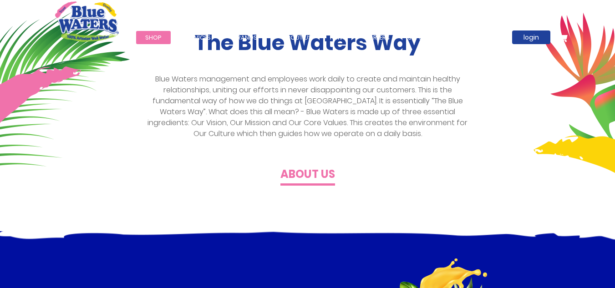 The image size is (615, 288). What do you see at coordinates (463, 6) in the screenshot?
I see `span: Call Now :` at bounding box center [463, 6].